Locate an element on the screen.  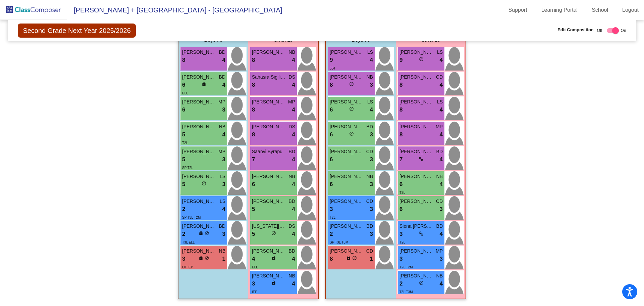
span: 9 is located at coordinates (331, 60).